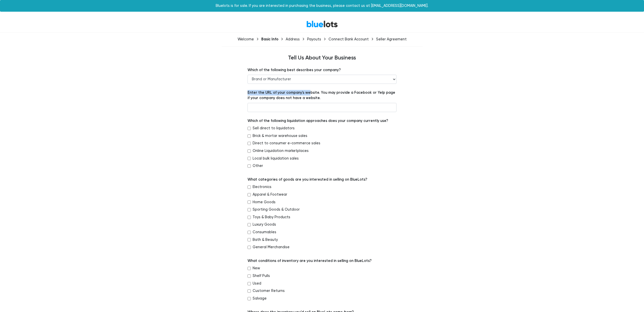 The width and height of the screenshot is (644, 312). I want to click on input: Online Liquidation marketplaces, so click(249, 151).